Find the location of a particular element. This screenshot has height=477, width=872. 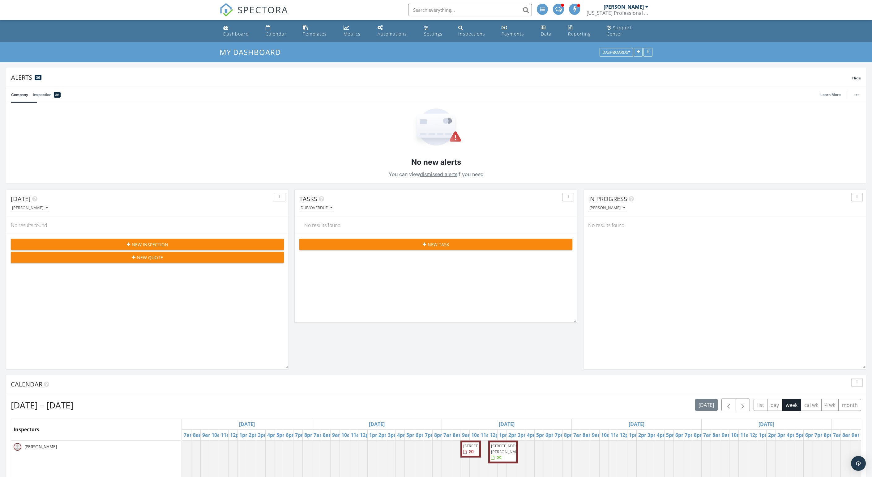

span: 36 is located at coordinates (57, 95).